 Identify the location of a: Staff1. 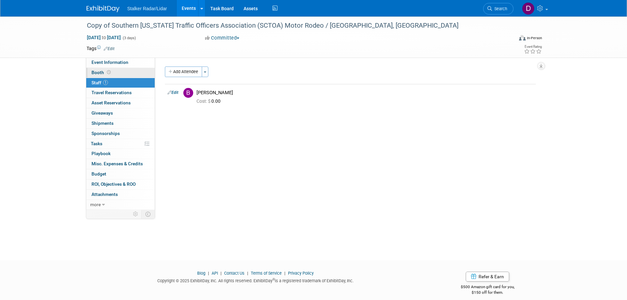
(120, 83).